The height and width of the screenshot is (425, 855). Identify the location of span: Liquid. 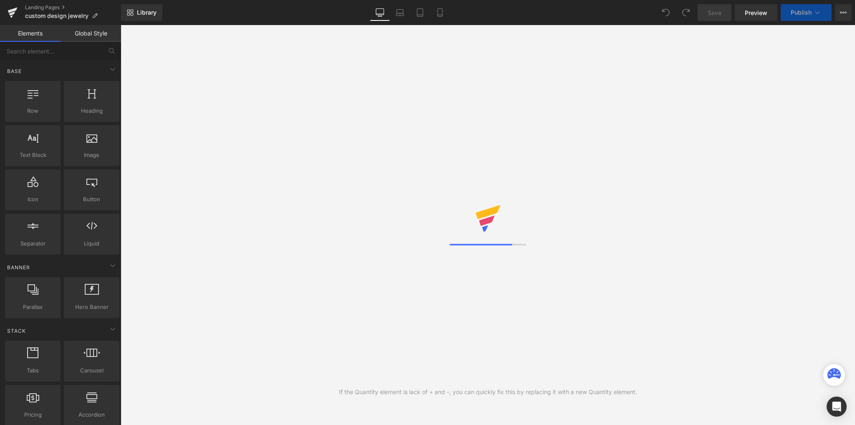
(91, 243).